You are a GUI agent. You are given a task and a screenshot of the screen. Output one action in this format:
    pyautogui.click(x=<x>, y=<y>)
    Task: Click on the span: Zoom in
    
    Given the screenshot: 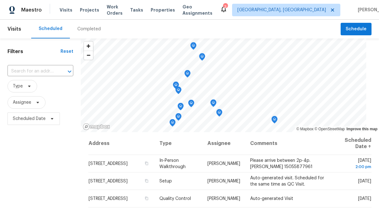 What is the action you would take?
    pyautogui.click(x=88, y=46)
    